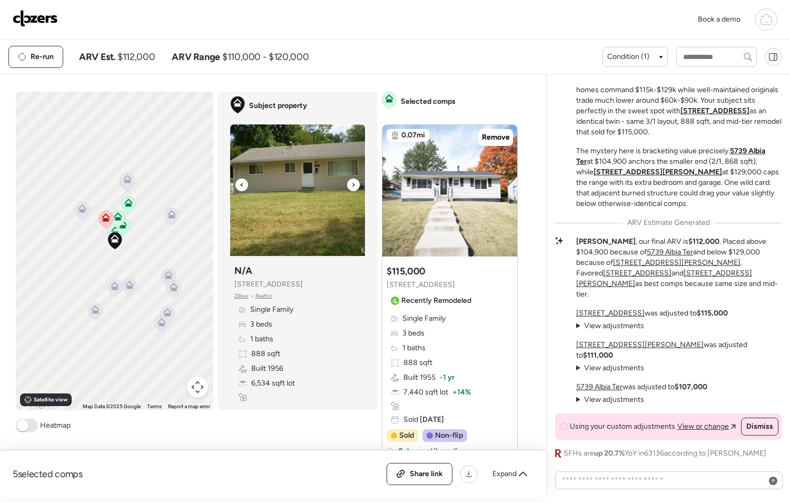 This screenshot has width=790, height=503. I want to click on a: Open this area in Google Maps (opens a new window), so click(36, 403).